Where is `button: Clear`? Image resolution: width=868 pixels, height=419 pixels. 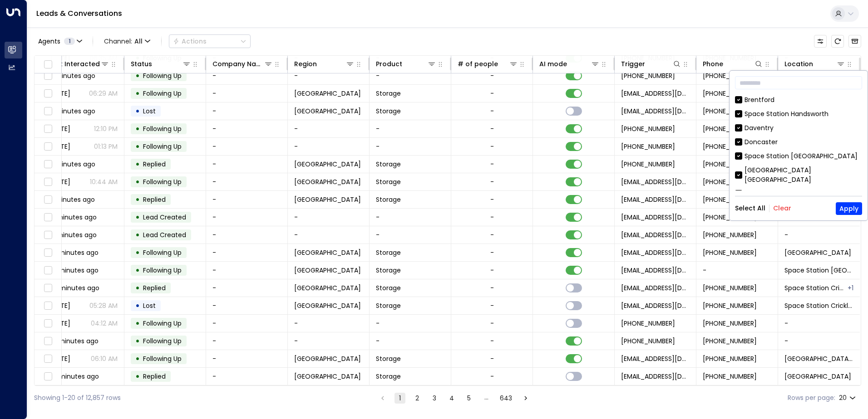
button: Clear is located at coordinates (782, 208).